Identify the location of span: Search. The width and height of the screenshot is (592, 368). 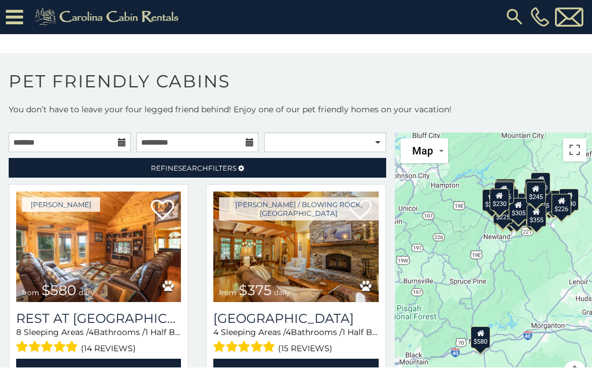
(193, 168).